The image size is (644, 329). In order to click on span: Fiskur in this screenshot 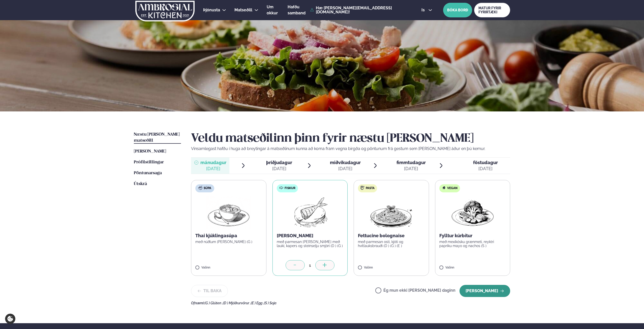, I will do `click(290, 188)`.